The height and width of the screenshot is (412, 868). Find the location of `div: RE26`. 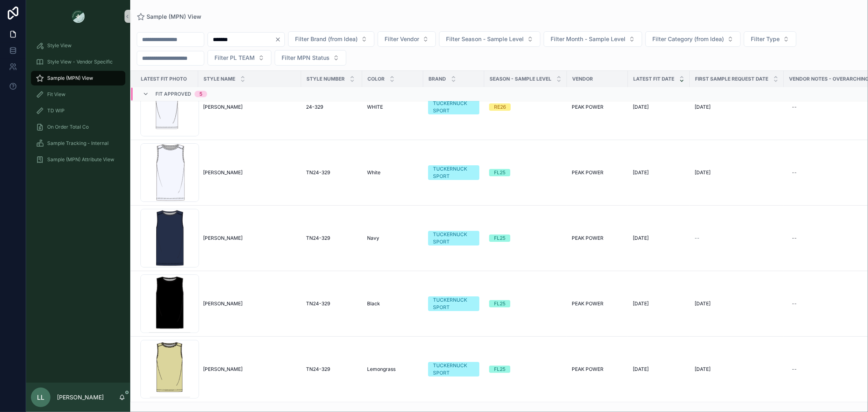

div: RE26 is located at coordinates (500, 107).